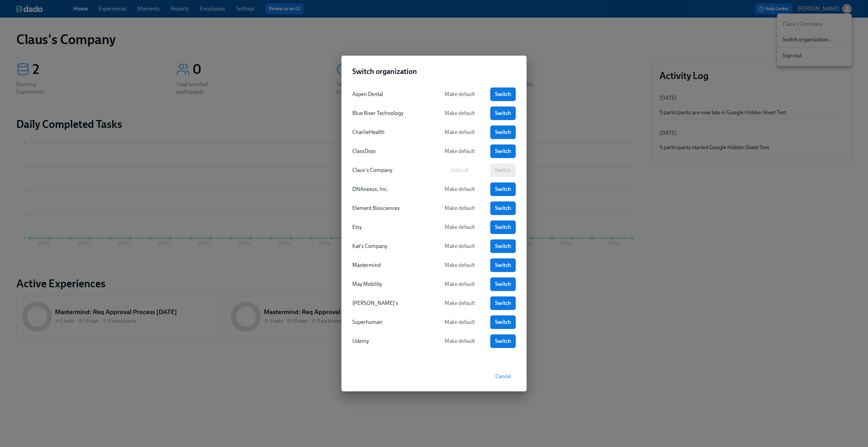  I want to click on div: Blue River Technology, so click(390, 113).